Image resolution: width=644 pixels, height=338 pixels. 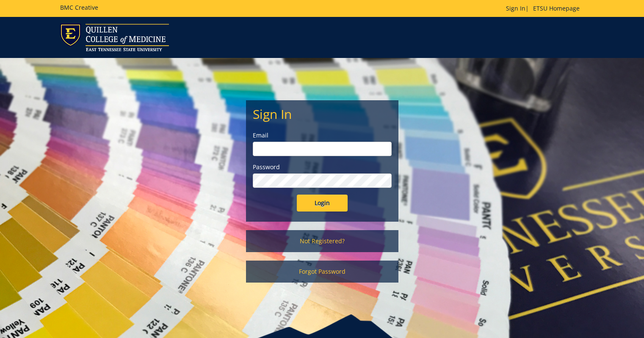 What do you see at coordinates (516, 8) in the screenshot?
I see `a: Sign In` at bounding box center [516, 8].